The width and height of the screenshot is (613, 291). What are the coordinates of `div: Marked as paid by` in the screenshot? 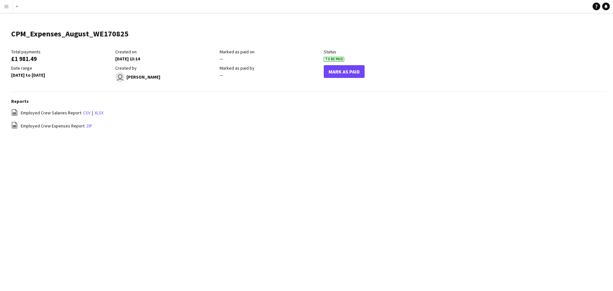 It's located at (270, 68).